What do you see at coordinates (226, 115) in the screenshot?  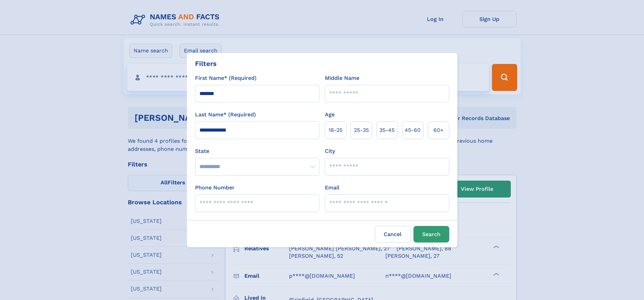 I see `label: Last Name* (Required)` at bounding box center [226, 115].